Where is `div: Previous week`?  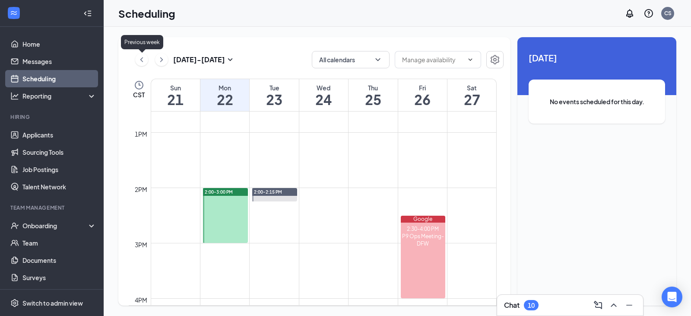 div: Previous week is located at coordinates (142, 42).